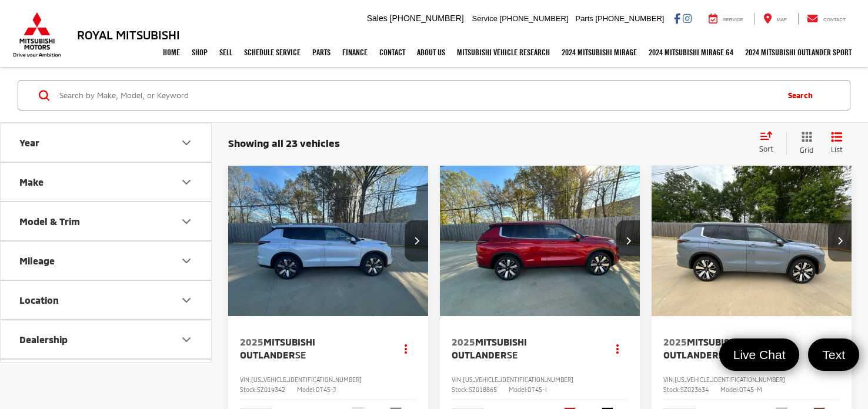 The image size is (868, 409). Describe the element at coordinates (775, 19) in the screenshot. I see `a: Map` at that location.